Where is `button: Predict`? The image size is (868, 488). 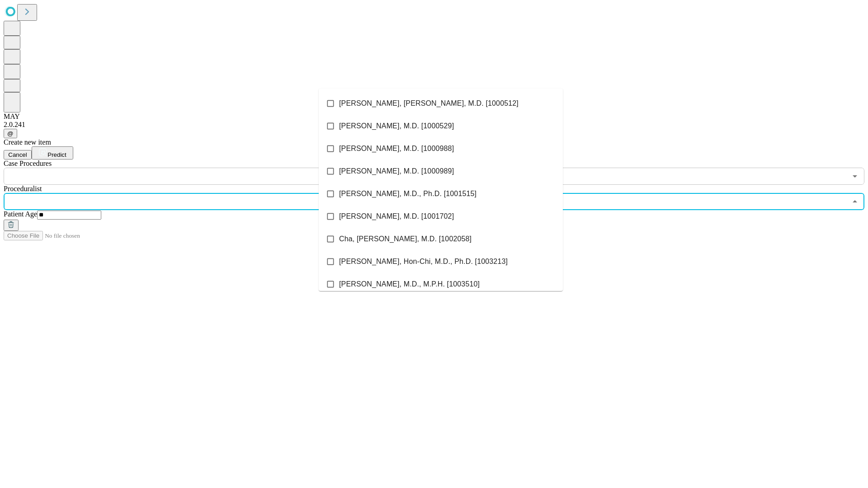
button: Predict is located at coordinates (52, 153).